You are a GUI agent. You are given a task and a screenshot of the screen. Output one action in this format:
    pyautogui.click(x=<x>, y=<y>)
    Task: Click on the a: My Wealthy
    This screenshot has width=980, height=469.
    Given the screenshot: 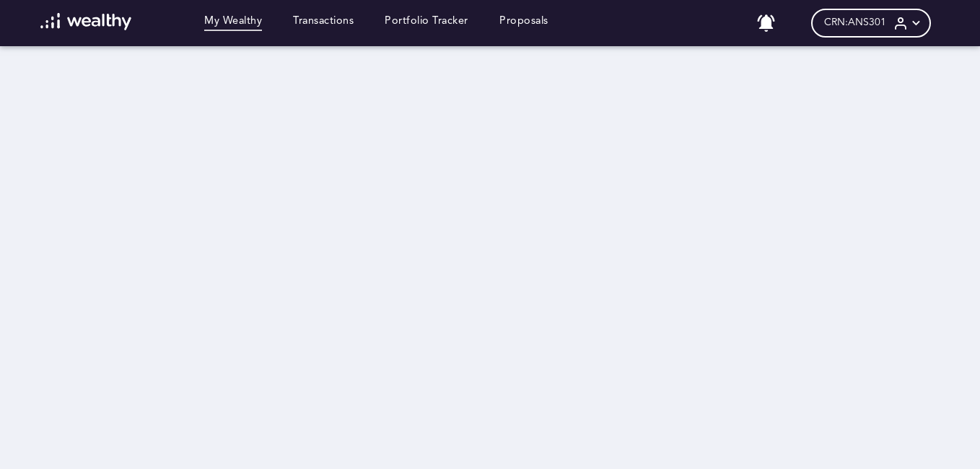 What is the action you would take?
    pyautogui.click(x=233, y=23)
    